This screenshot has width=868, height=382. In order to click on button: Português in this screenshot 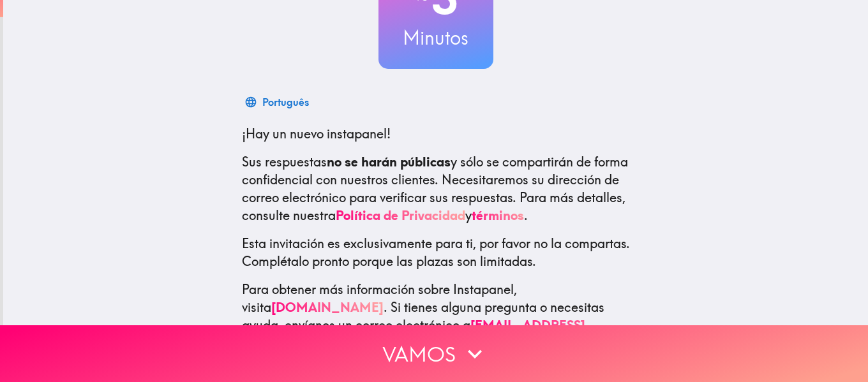, I will do `click(277, 102)`.